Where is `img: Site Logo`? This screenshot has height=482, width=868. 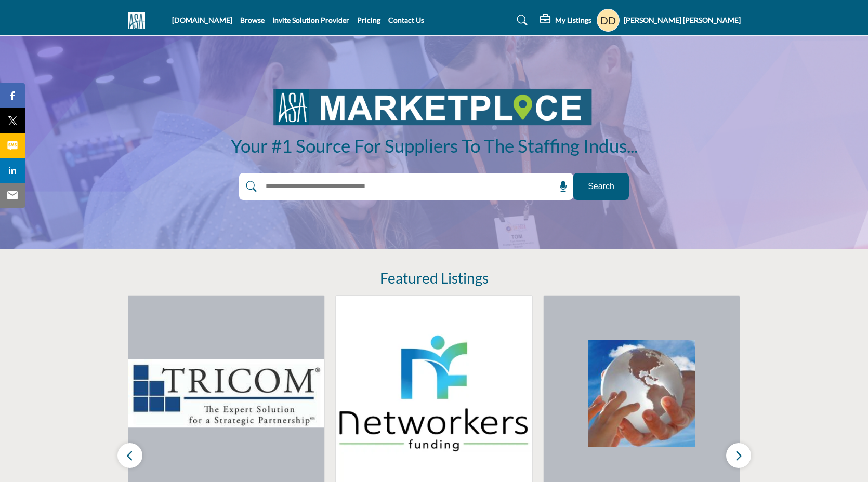 img: Site Logo is located at coordinates (139, 20).